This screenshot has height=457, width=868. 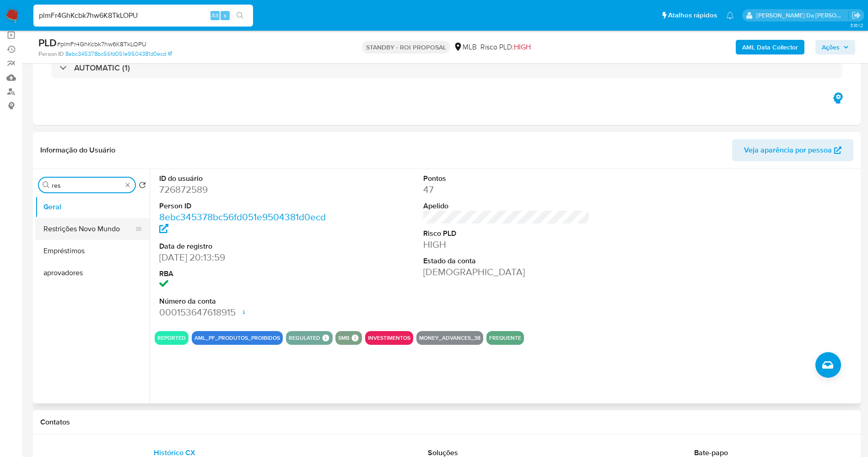 What do you see at coordinates (243, 207) in the screenshot?
I see `dt: Person ID` at bounding box center [243, 207].